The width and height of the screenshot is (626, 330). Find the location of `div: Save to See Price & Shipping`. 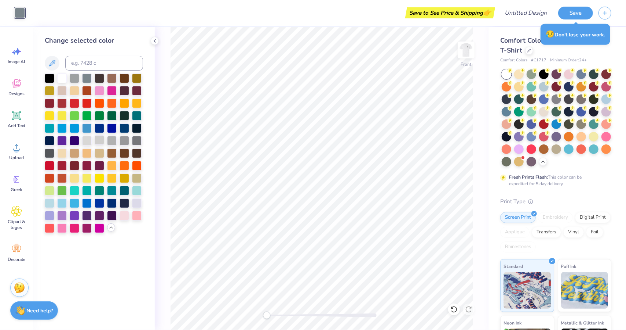

div: Save to See Price & Shipping is located at coordinates (450, 13).